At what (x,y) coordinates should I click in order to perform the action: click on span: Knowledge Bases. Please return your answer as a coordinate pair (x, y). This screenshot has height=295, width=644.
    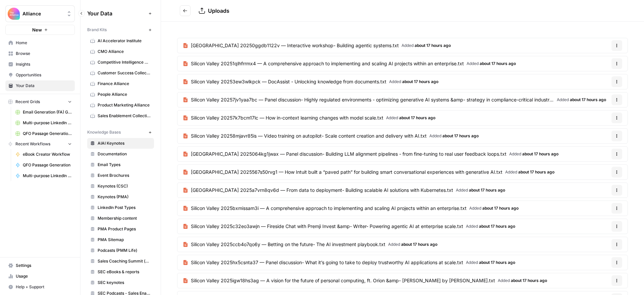
    Looking at the image, I should click on (104, 132).